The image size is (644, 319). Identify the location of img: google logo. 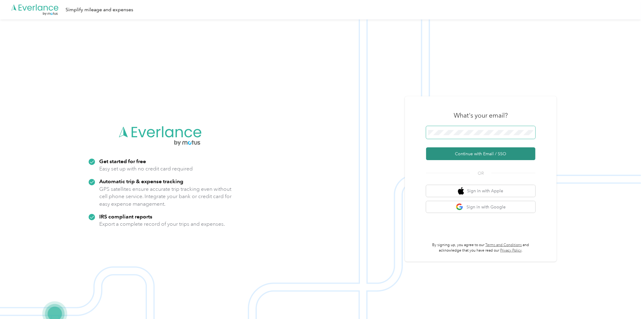
(459, 207).